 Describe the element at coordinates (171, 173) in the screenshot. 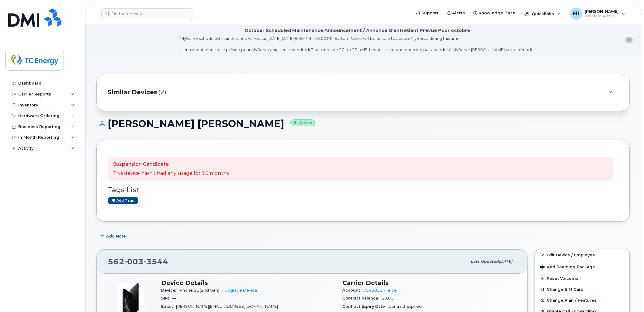

I see `p: This device hasn't had any usage for 10 months` at that location.